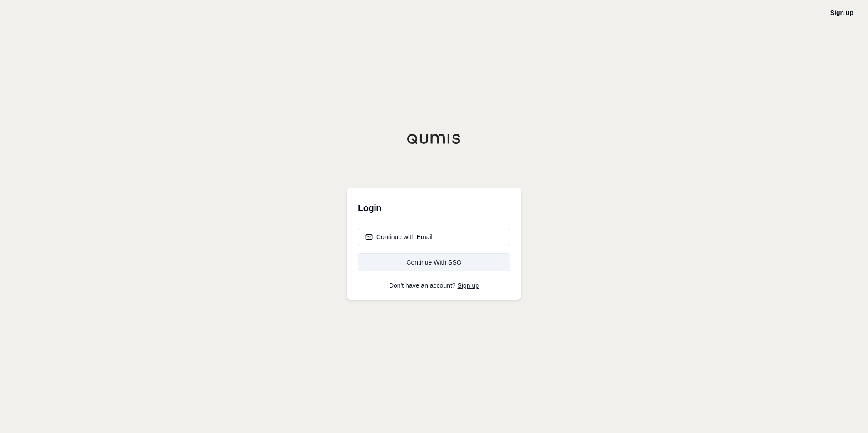  I want to click on div: Continue With SSO, so click(434, 263).